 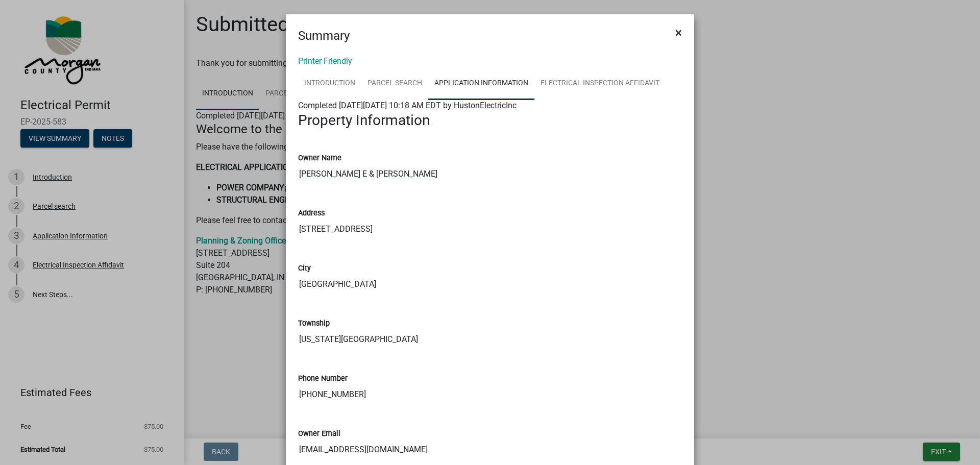 What do you see at coordinates (330, 84) in the screenshot?
I see `a: Introduction` at bounding box center [330, 84].